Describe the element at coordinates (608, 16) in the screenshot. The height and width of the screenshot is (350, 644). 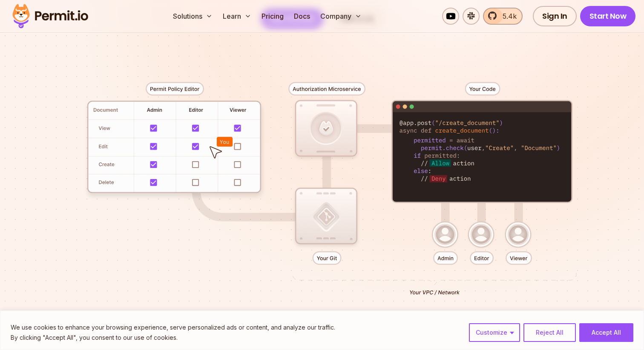
I see `a: Start Now` at that location.